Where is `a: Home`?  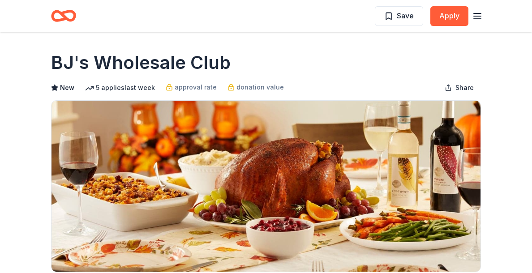
a: Home is located at coordinates (64, 16).